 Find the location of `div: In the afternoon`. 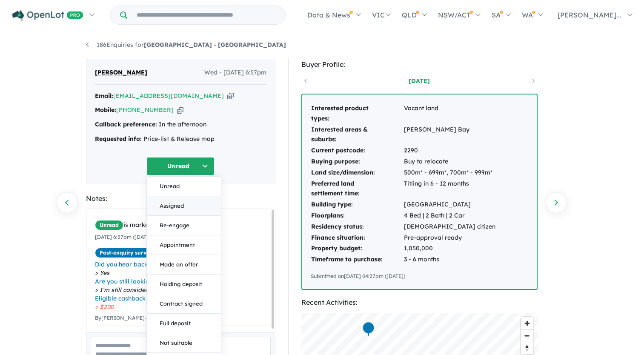

div: In the afternoon is located at coordinates (181, 125).